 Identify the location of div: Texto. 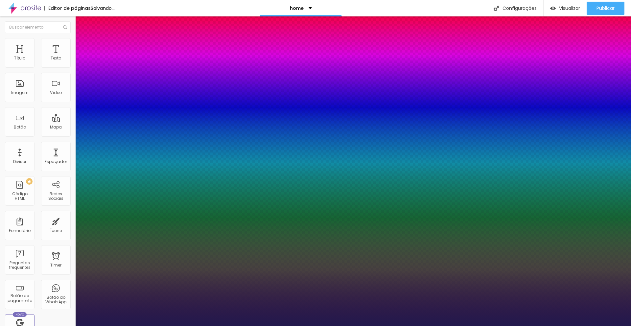
(56, 58).